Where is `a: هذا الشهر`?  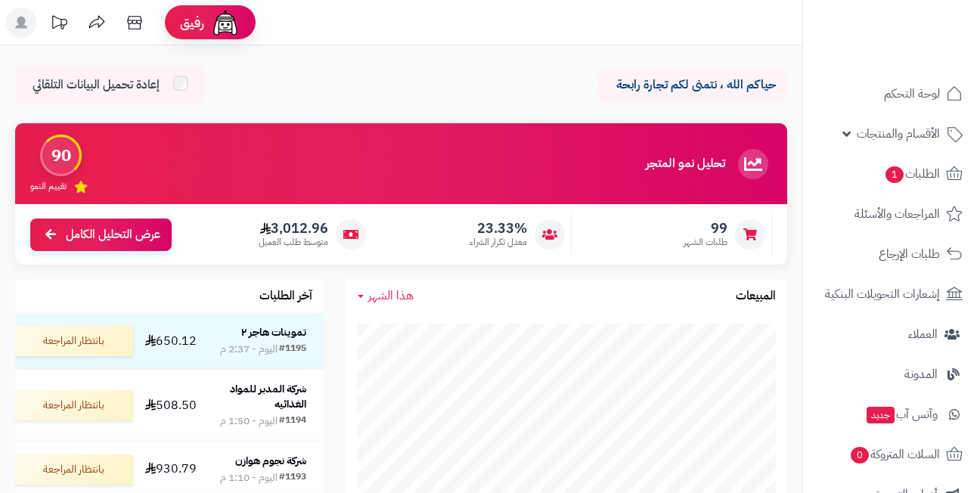
a: هذا الشهر is located at coordinates (385, 295).